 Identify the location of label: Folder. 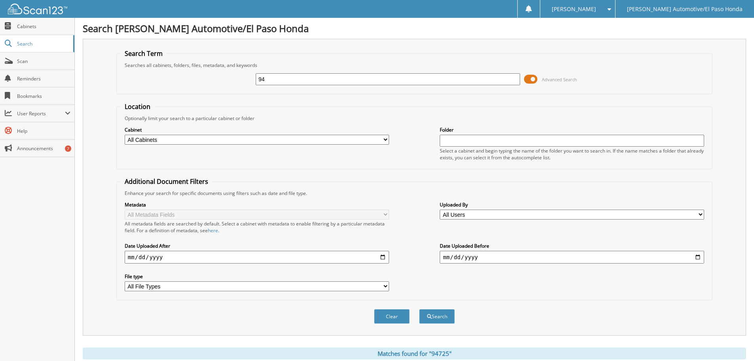
(572, 129).